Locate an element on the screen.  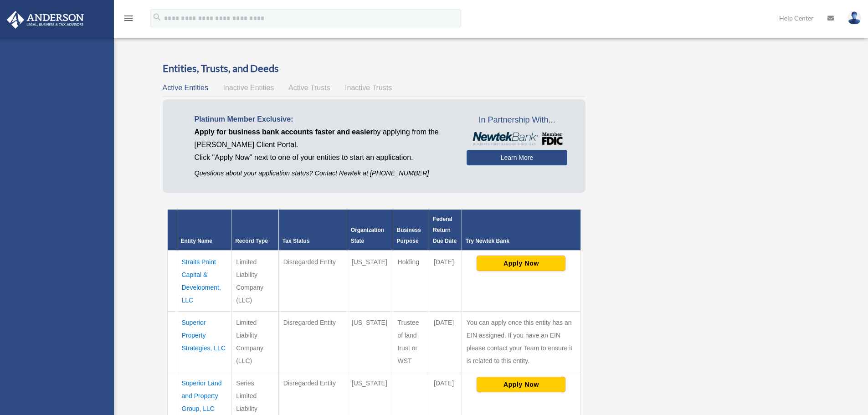
td: Straits Point Capital & Development, LLC is located at coordinates (204, 281).